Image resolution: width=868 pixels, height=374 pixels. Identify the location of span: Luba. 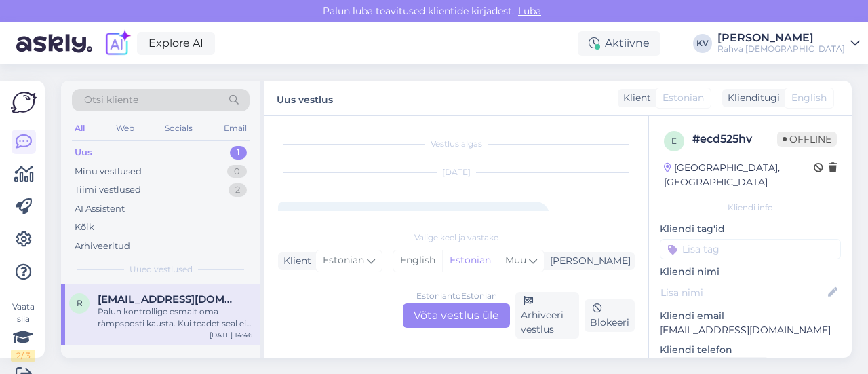
(529, 11).